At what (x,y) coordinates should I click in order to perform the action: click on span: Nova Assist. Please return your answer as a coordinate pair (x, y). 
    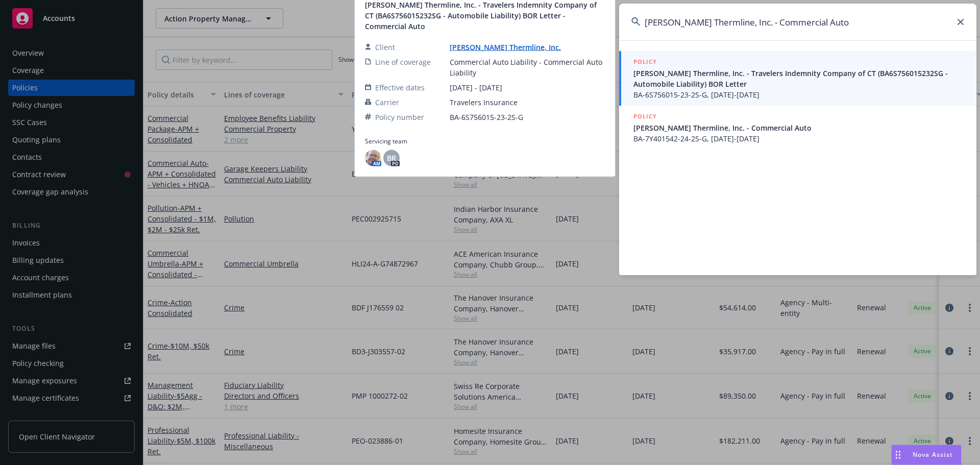
    Looking at the image, I should click on (933, 455).